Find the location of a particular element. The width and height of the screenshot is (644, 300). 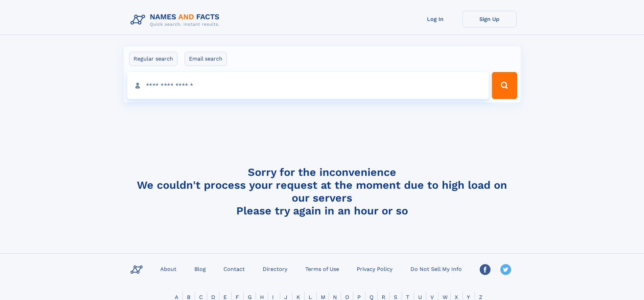

label: Email search is located at coordinates (205, 59).